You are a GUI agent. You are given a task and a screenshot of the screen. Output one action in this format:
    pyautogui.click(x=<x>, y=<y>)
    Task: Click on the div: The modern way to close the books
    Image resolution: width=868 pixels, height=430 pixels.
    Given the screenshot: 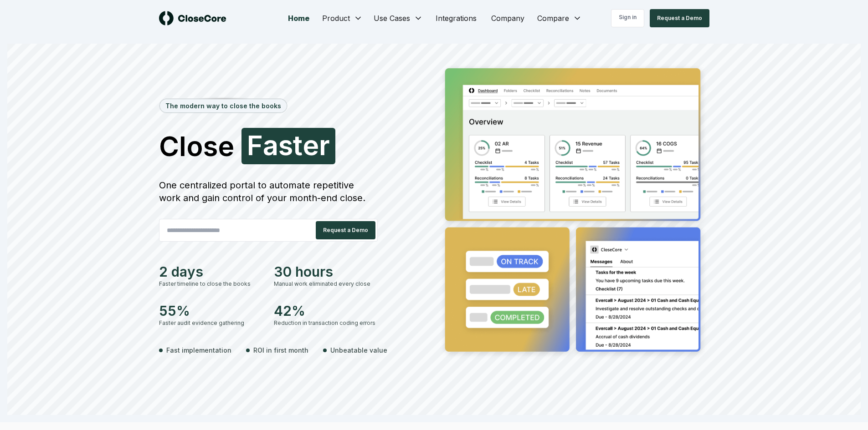 What is the action you would take?
    pyautogui.click(x=223, y=106)
    